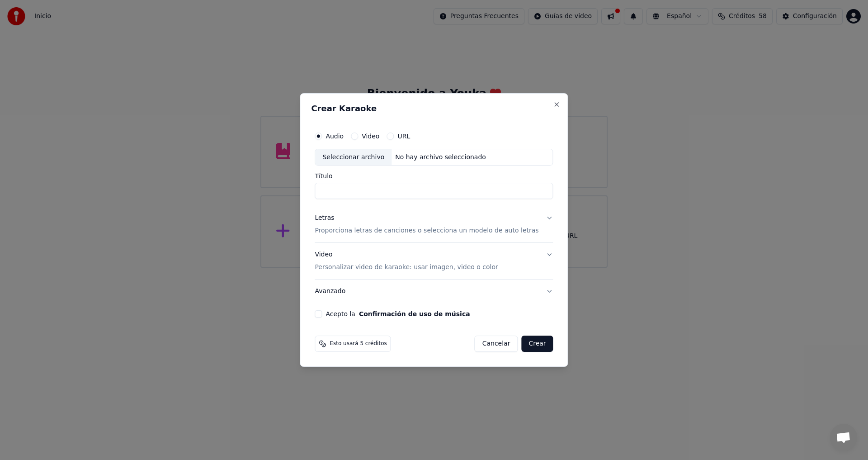  What do you see at coordinates (404, 136) in the screenshot?
I see `label: URL` at bounding box center [404, 136].